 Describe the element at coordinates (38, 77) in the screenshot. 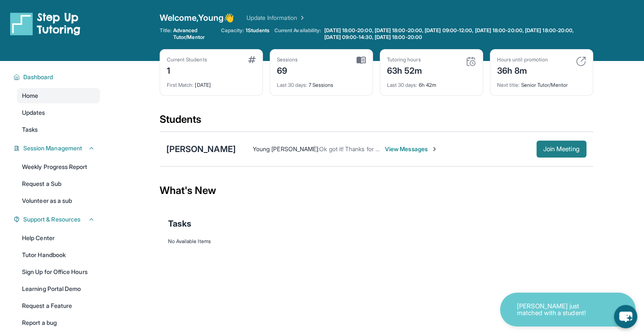

I see `span: Dashboard` at that location.